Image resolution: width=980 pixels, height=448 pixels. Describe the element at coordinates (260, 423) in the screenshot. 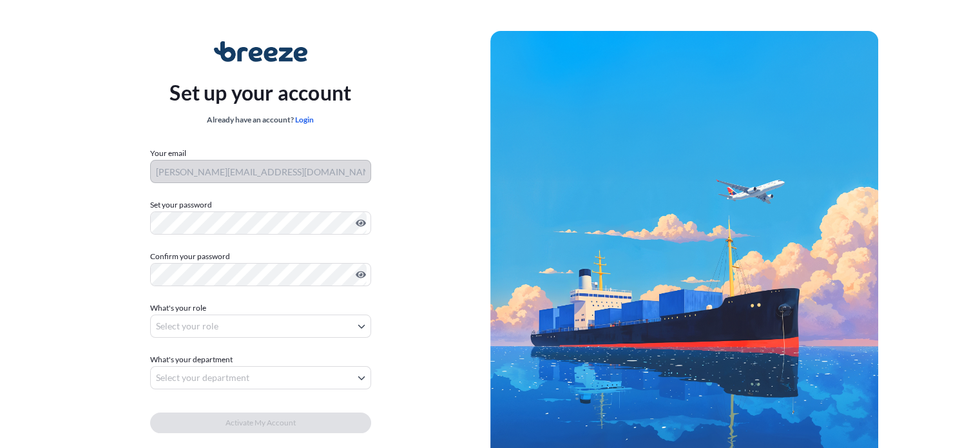

I see `span: Activate My Account` at that location.